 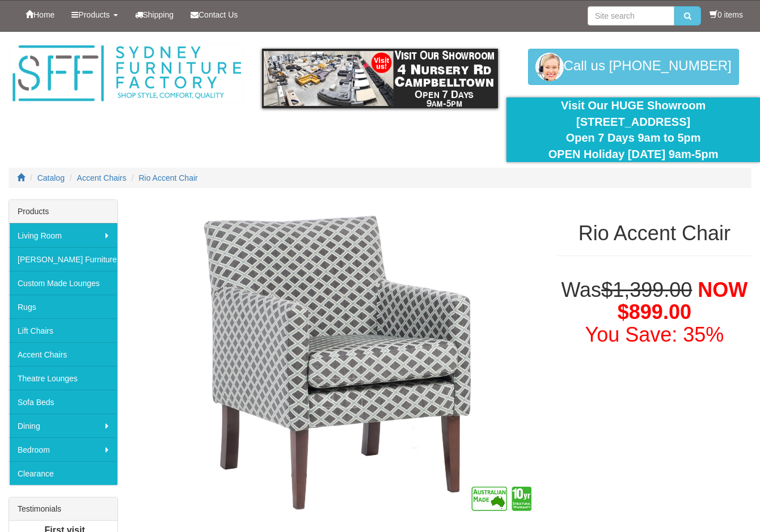 I want to click on input: Site search, so click(x=630, y=16).